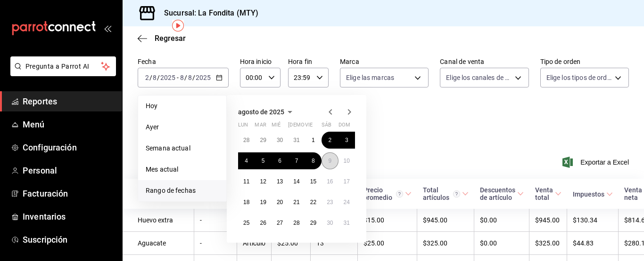 The image size is (644, 261). Describe the element at coordinates (313, 203) in the screenshot. I see `abbr: 22 de agosto de 2025` at that location.